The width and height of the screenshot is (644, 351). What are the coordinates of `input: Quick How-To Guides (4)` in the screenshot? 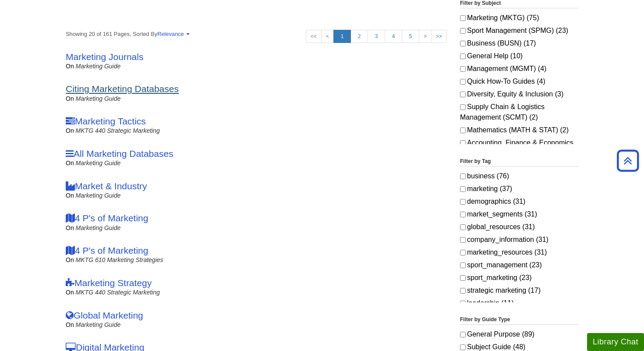 It's located at (462, 82).